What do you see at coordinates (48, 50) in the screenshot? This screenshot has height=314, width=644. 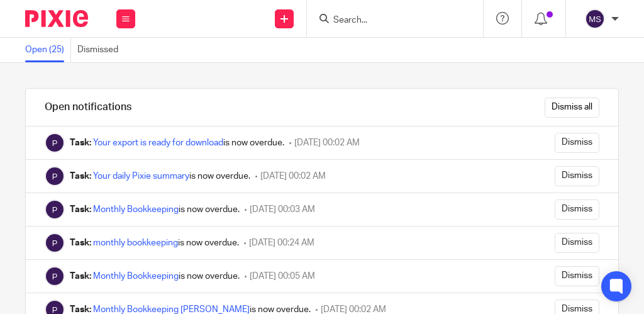 I see `a: Open (25)` at bounding box center [48, 50].